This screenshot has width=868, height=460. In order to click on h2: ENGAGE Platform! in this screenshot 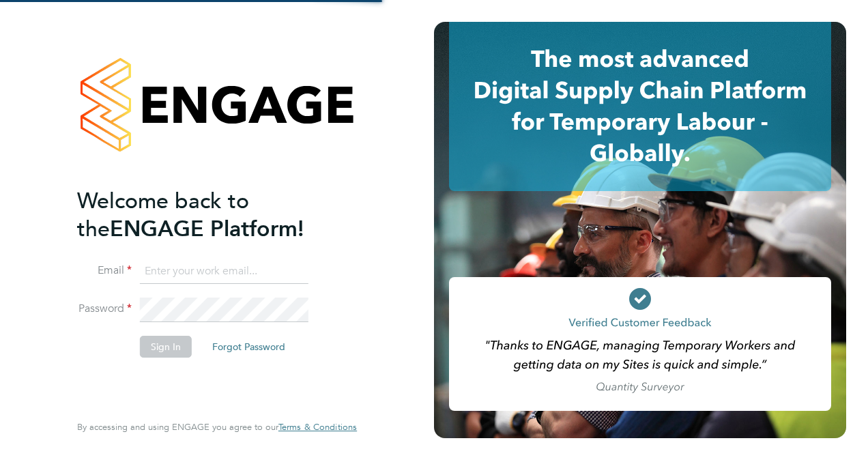, I will do `click(210, 215)`.